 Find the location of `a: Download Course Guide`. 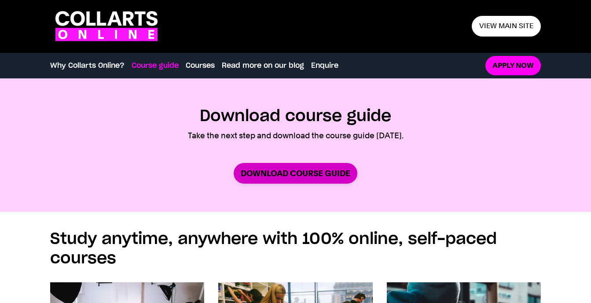

a: Download Course Guide is located at coordinates (295, 173).